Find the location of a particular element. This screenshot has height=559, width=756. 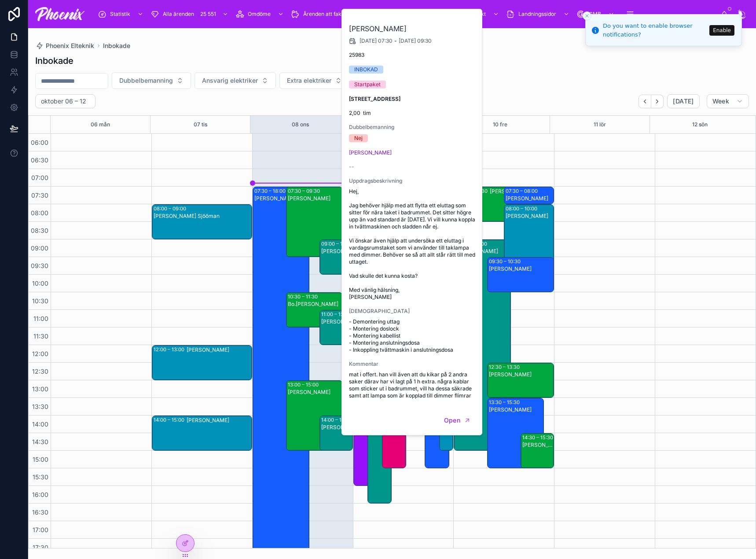

div: 12:30 – 13:30 is located at coordinates (505, 367).